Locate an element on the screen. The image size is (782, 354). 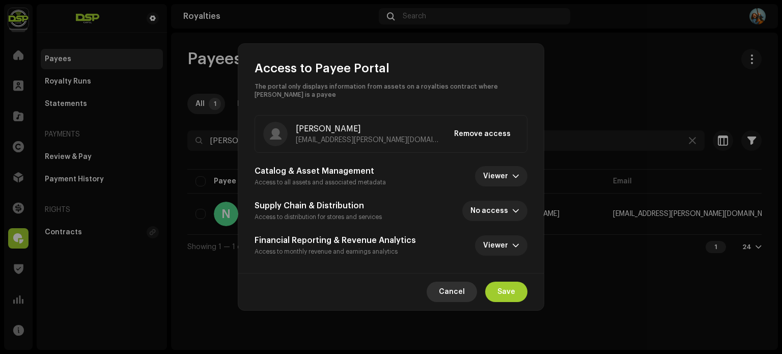
small: Access to monthly revenue and earnings analytics is located at coordinates (326, 252).